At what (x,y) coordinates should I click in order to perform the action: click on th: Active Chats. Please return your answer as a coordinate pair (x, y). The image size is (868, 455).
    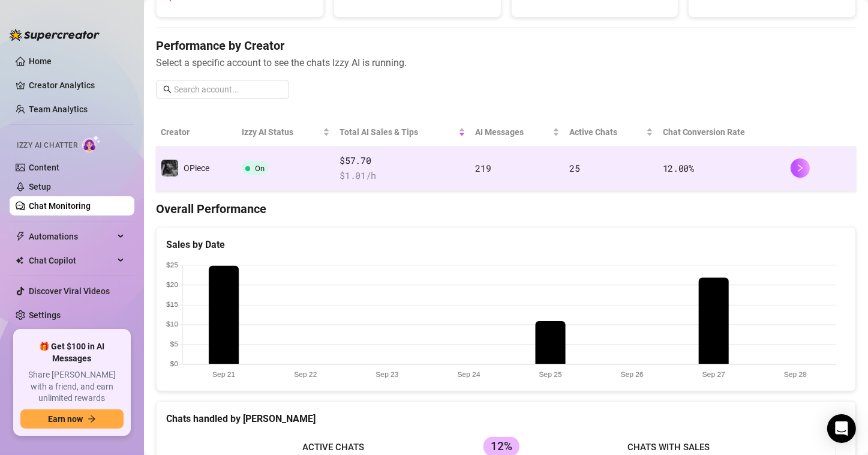
    Looking at the image, I should click on (610, 132).